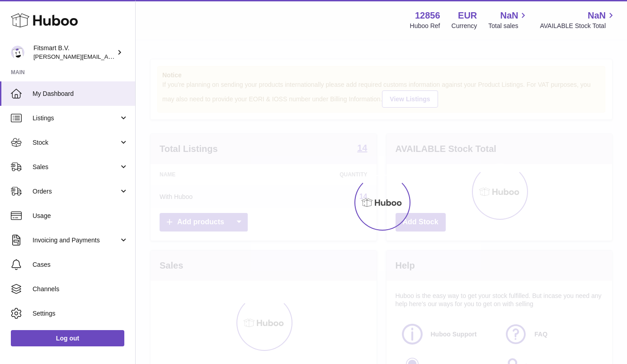 The image size is (627, 364). I want to click on a: NaN AVAILABLE Stock Total, so click(578, 20).